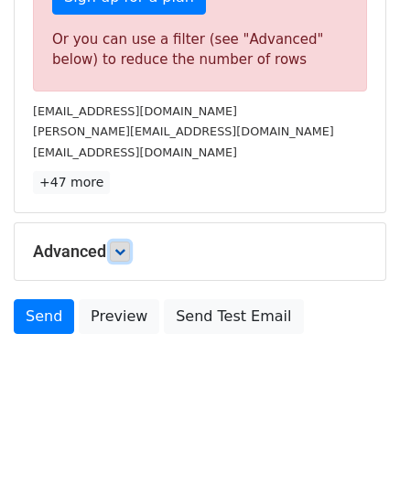 This screenshot has height=484, width=400. What do you see at coordinates (44, 317) in the screenshot?
I see `a: Send` at bounding box center [44, 317].